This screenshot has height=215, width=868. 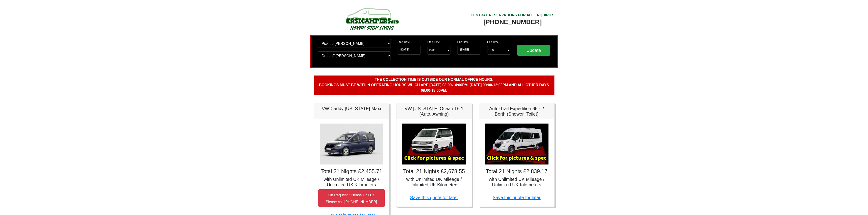 What do you see at coordinates (352, 171) in the screenshot?
I see `h4: Total 21 Nights £2,455.71` at bounding box center [352, 171].